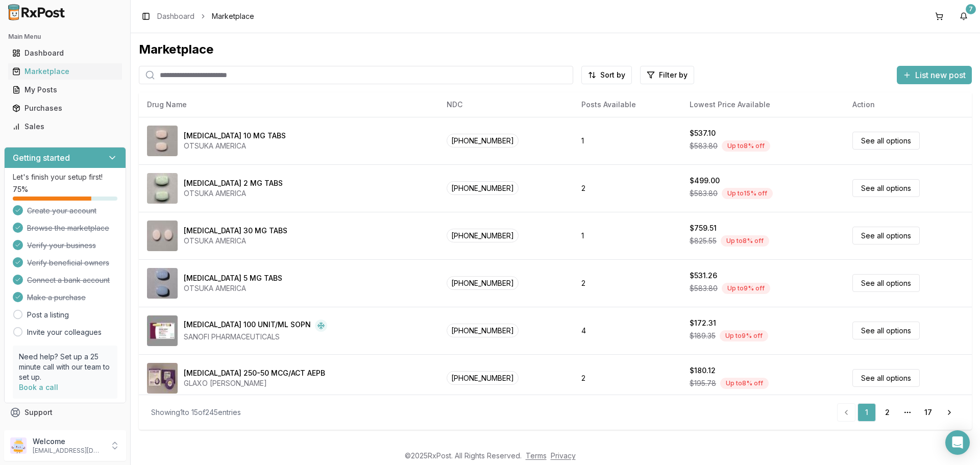 The width and height of the screenshot is (980, 465). Describe the element at coordinates (65, 89) in the screenshot. I see `button: My Posts` at that location.